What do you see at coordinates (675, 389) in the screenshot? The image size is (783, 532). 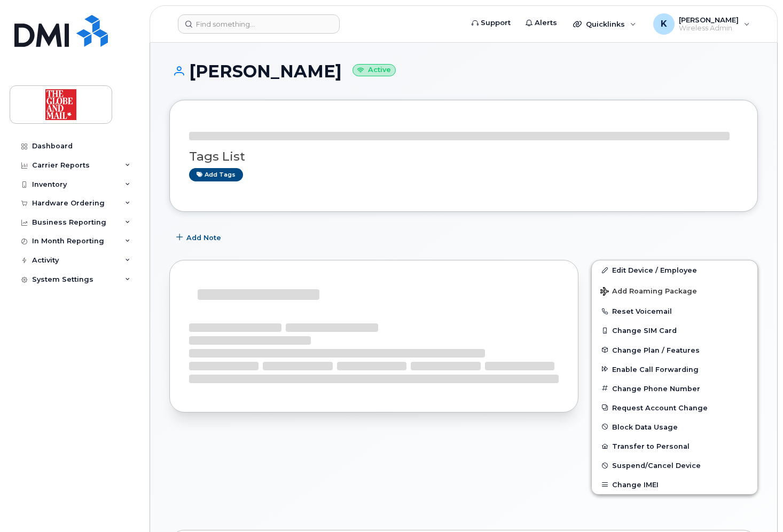 I see `button: Change Phone Number` at bounding box center [675, 389].